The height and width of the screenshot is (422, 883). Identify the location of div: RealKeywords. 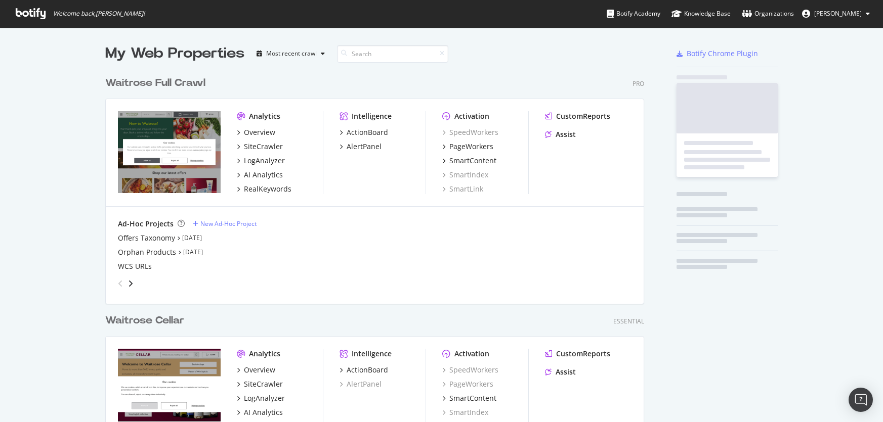
(268, 189).